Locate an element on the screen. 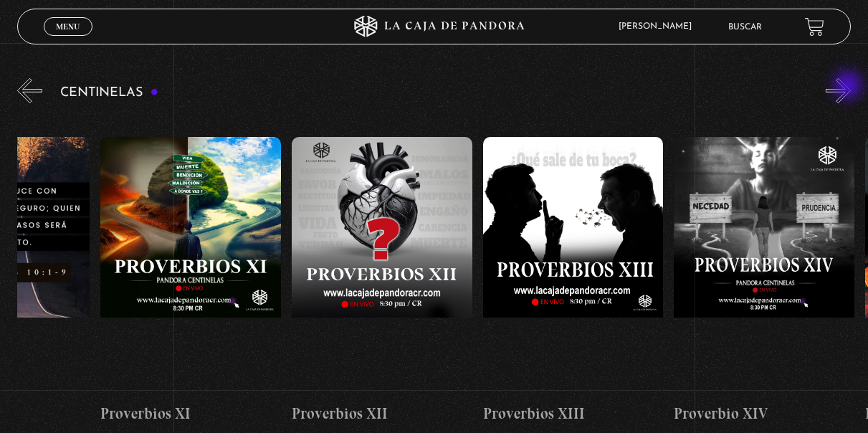 This screenshot has width=868, height=433. button: Next is located at coordinates (838, 90).